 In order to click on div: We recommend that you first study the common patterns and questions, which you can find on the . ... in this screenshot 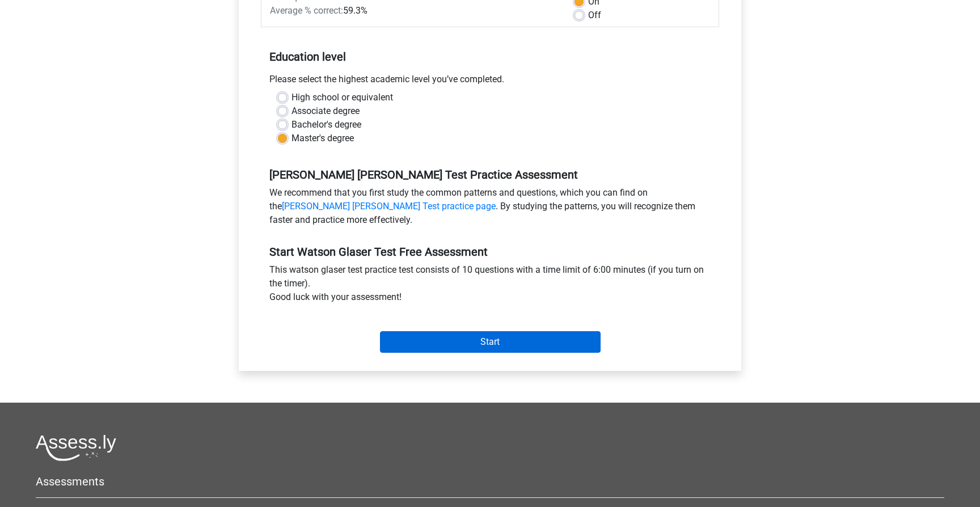, I will do `click(490, 209)`.